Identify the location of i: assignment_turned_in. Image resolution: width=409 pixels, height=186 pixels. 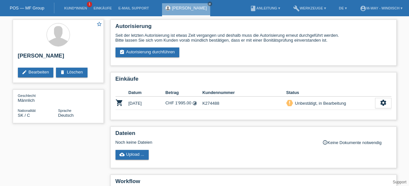
(122, 52).